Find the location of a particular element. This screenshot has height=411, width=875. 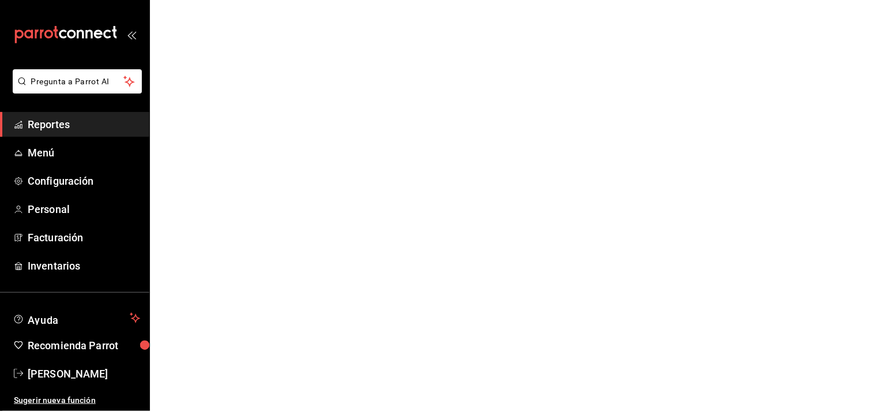

span: Menú is located at coordinates (84, 152).